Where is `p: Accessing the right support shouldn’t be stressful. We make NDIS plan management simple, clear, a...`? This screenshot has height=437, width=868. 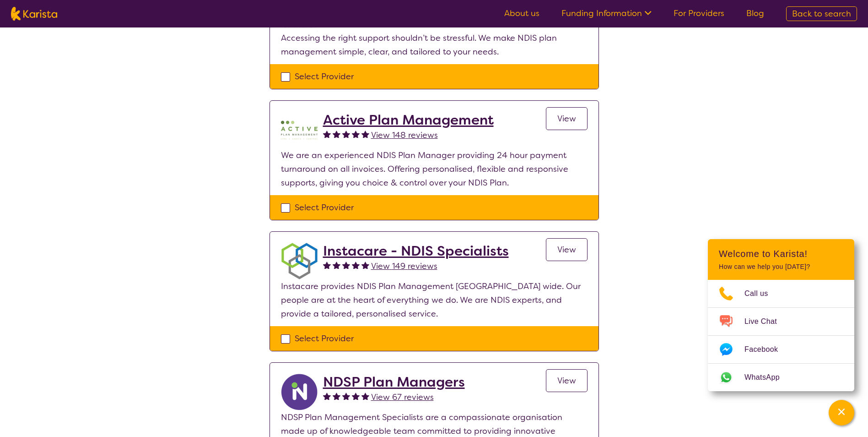
p: Accessing the right support shouldn’t be stressful. We make NDIS plan management simple, clear, a... is located at coordinates (435, 45).